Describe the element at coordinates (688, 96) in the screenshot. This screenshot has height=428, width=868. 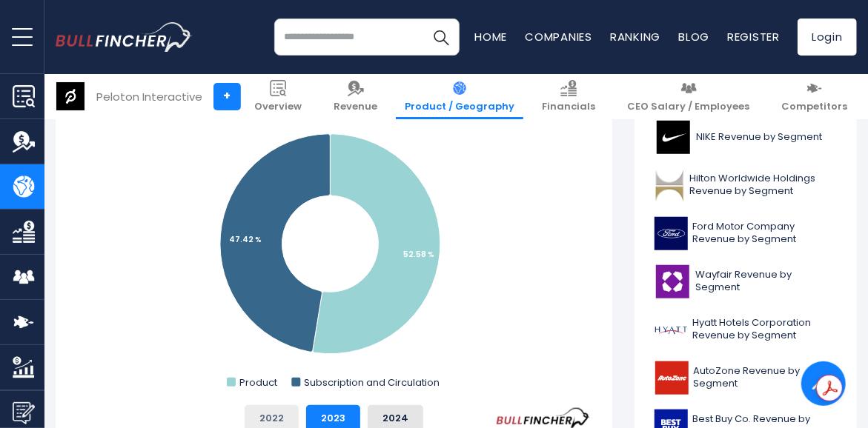
I see `a: CEO Salary / Employees` at that location.